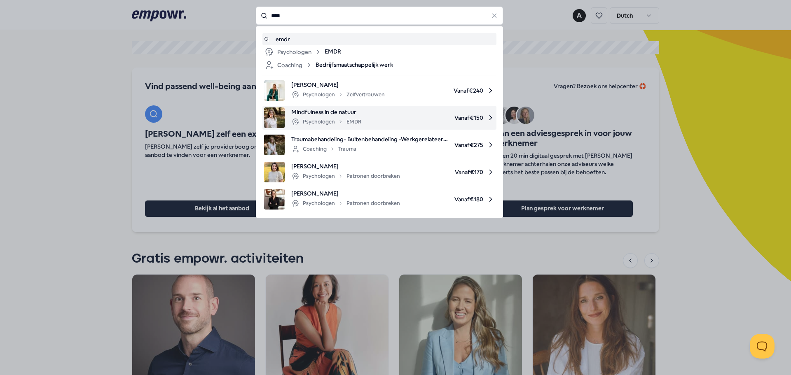 This screenshot has height=375, width=791. I want to click on span: Vanaf € 170, so click(451, 172).